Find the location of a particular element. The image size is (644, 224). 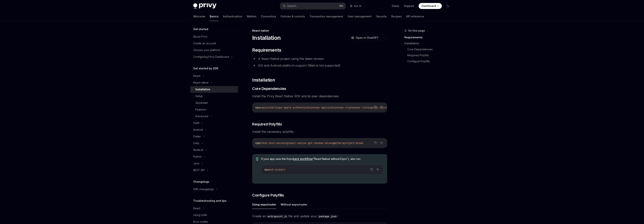

img: dark logo is located at coordinates (205, 6).